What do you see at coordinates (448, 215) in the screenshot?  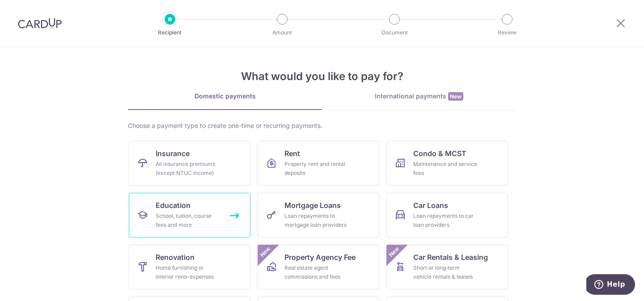 I see `a: Car LoansLoan repayments to car loan providers` at bounding box center [448, 215].